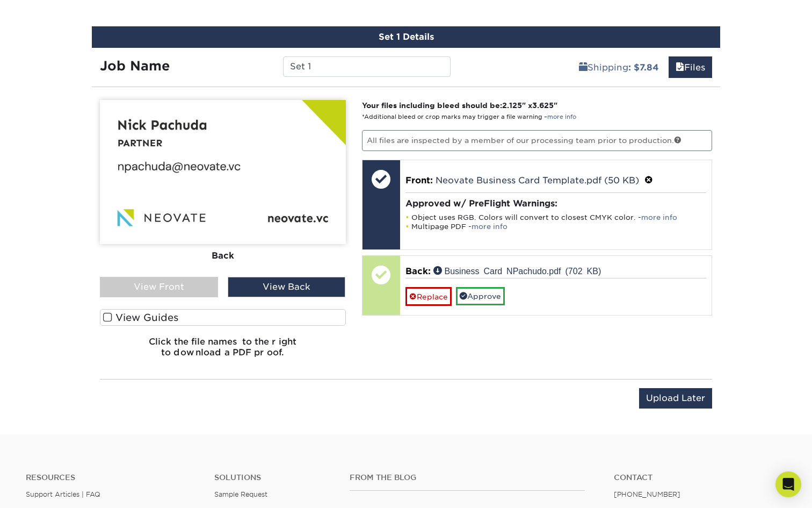  Describe the element at coordinates (556, 217) in the screenshot. I see `li: Object uses RGB. Colors will convert to closest CMYK color. -` at that location.